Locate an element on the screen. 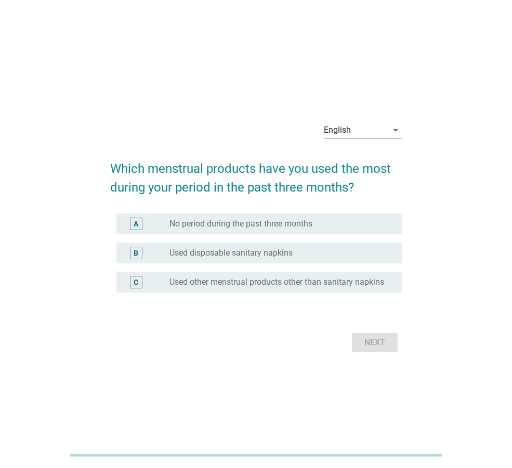 This screenshot has width=512, height=468. label: No period during the past three months is located at coordinates (241, 224).